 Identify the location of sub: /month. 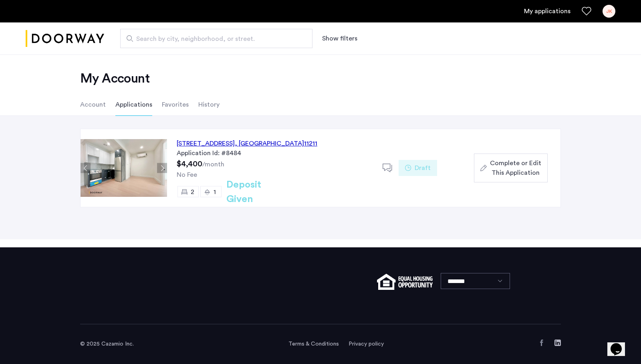
(213, 164).